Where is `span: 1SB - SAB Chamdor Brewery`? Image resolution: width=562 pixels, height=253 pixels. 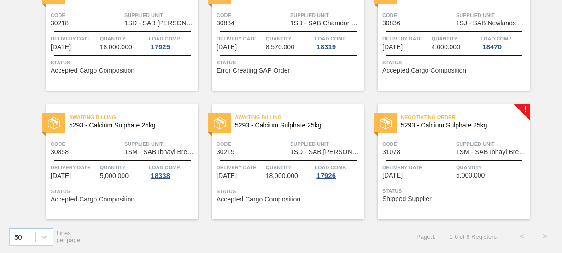 span: 1SB - SAB Chamdor Brewery is located at coordinates (326, 23).